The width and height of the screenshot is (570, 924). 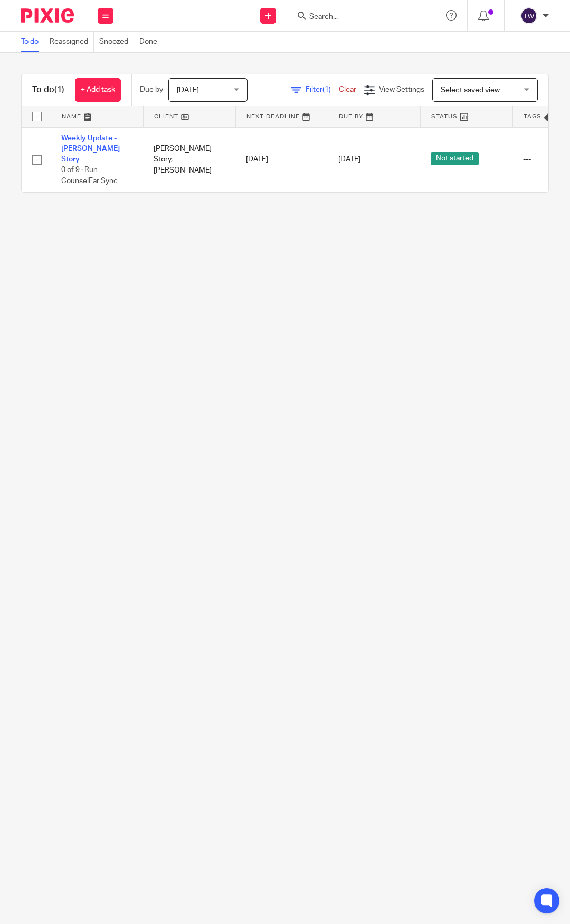 I want to click on span: View Settings, so click(x=401, y=90).